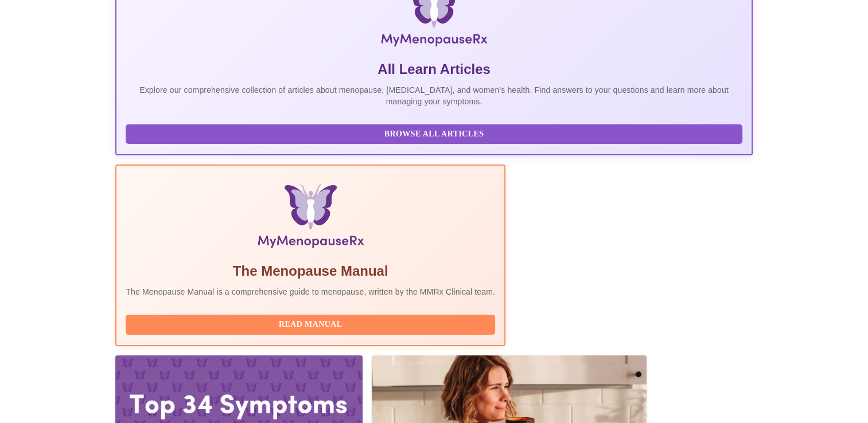  I want to click on span: Browse All Articles, so click(433, 134).